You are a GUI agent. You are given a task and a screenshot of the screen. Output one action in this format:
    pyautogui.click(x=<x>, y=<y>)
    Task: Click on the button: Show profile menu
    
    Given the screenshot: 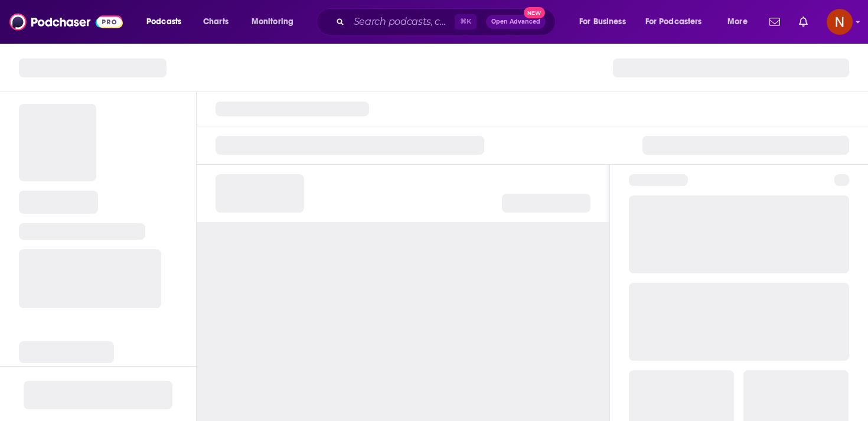 What is the action you would take?
    pyautogui.click(x=840, y=22)
    